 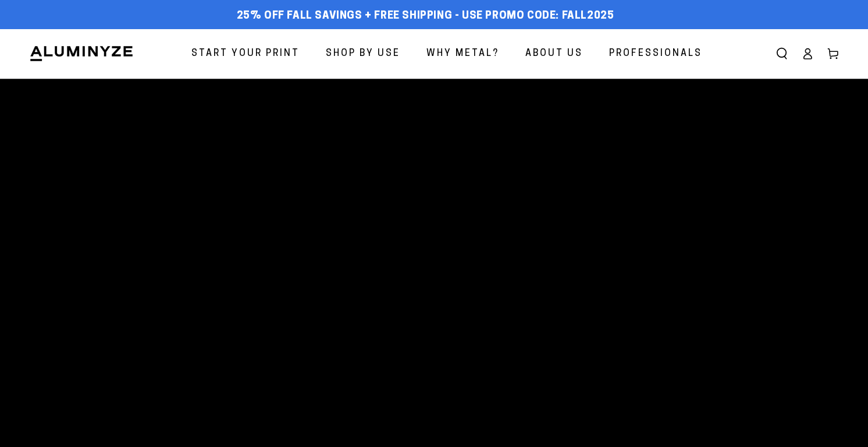 I want to click on span: About Us, so click(x=554, y=53).